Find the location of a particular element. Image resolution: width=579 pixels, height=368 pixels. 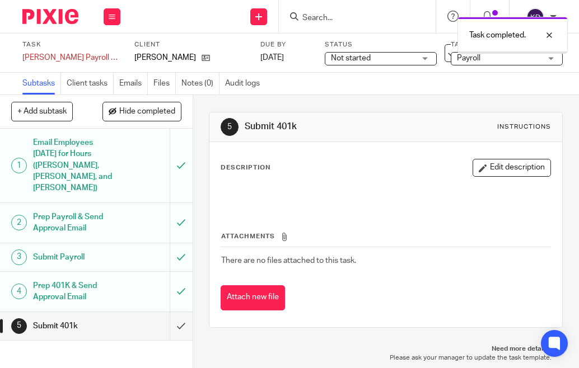

span: Payroll is located at coordinates (469, 58).